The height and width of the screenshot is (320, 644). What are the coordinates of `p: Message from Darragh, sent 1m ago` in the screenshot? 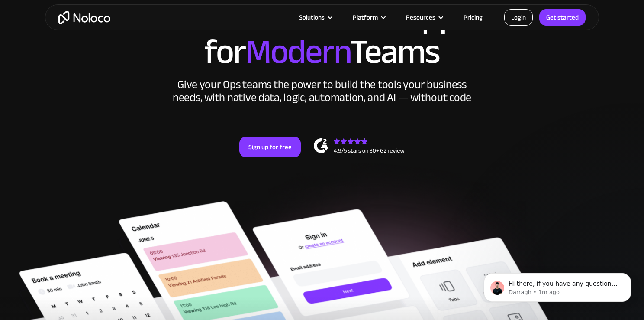 It's located at (94, 37).